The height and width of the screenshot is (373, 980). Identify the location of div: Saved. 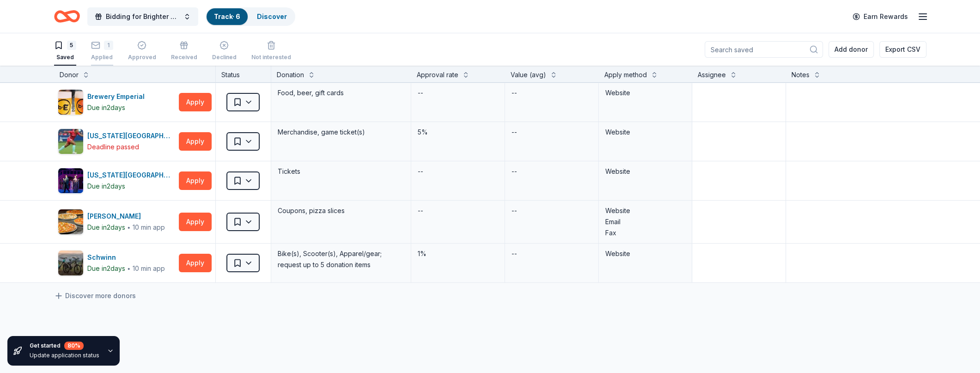
(65, 57).